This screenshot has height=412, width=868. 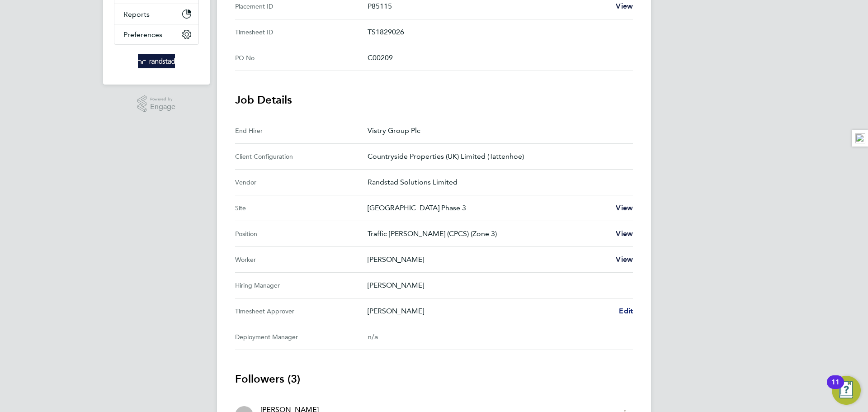 What do you see at coordinates (626, 311) in the screenshot?
I see `a: Edit` at bounding box center [626, 311].